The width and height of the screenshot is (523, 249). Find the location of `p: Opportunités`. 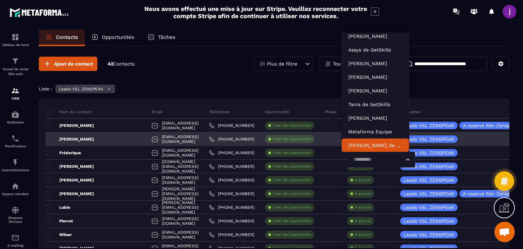

p: Opportunités is located at coordinates (118, 37).